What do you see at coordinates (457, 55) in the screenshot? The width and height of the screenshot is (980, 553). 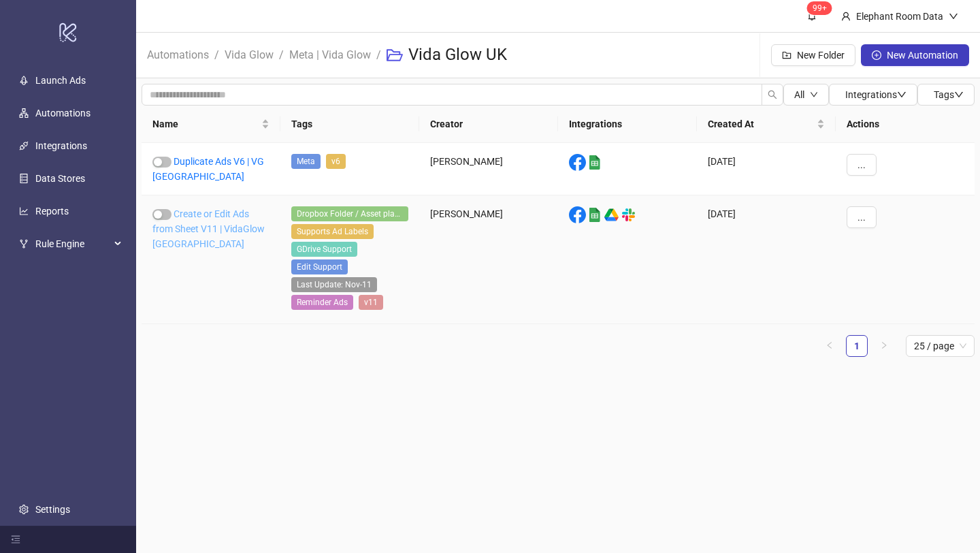 I see `h3: Vida Glow UK` at bounding box center [457, 55].